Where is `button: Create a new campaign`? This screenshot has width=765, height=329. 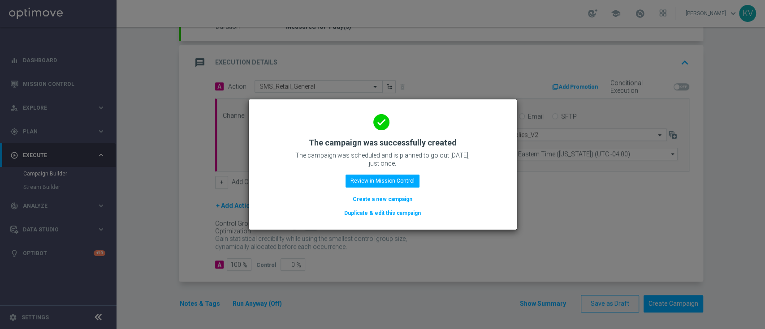 button: Create a new campaign is located at coordinates (382, 199).